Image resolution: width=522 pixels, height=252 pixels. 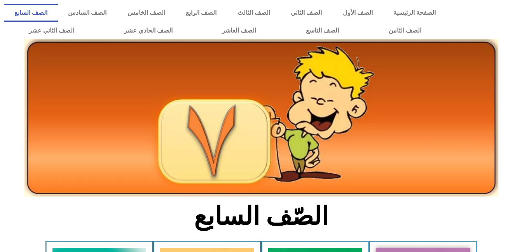 I want to click on a: الصف السابع, so click(x=31, y=13).